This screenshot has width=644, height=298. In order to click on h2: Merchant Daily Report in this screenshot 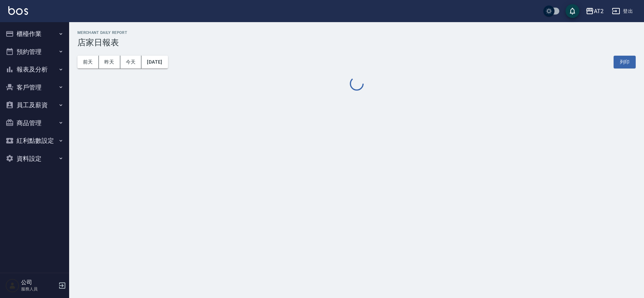, I will do `click(356, 32)`.